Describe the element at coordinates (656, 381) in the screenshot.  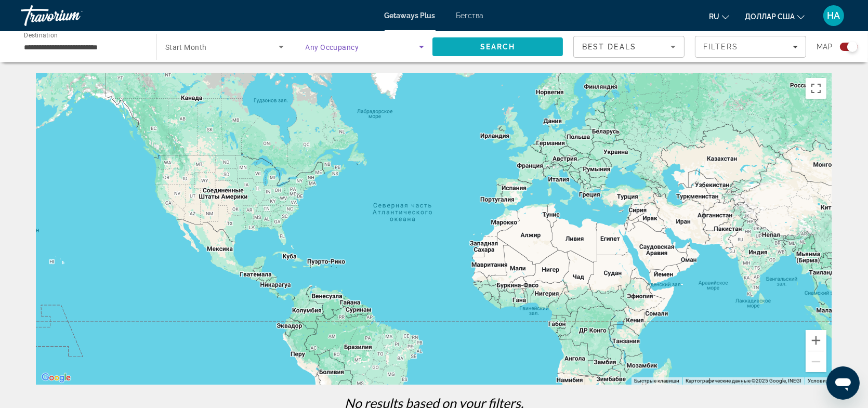
I see `button: Быстрые клавиши` at that location.